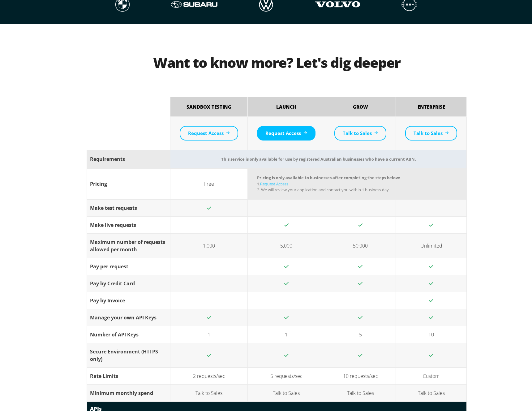  What do you see at coordinates (209, 107) in the screenshot?
I see `th: Sandbox Testing` at bounding box center [209, 107].